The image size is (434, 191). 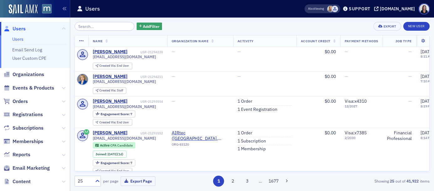 I want to click on button: 1677, so click(x=273, y=181).